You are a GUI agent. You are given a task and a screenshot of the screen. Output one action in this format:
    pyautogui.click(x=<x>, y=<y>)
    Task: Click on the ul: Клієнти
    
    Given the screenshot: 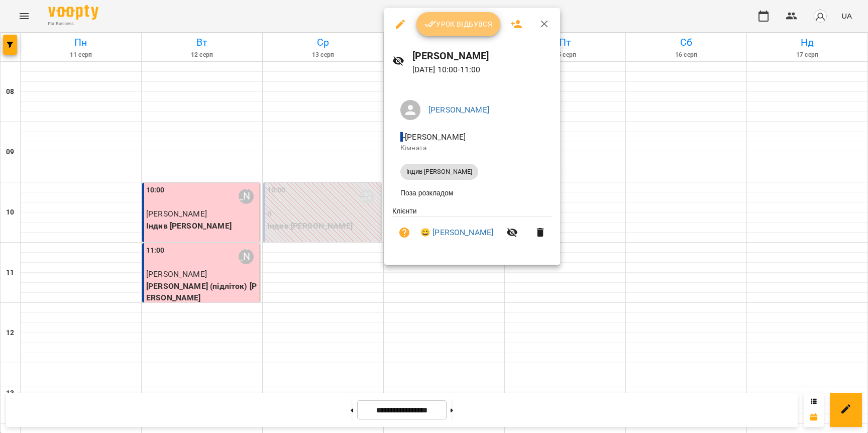 What is the action you would take?
    pyautogui.click(x=472, y=229)
    